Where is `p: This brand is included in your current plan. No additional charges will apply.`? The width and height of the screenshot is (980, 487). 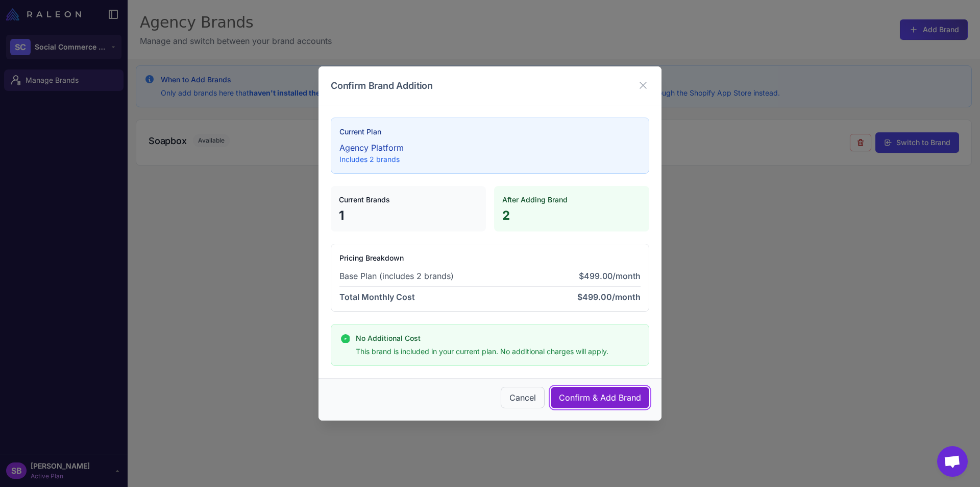
p: This brand is included in your current plan. No additional charges will apply. is located at coordinates (482, 351).